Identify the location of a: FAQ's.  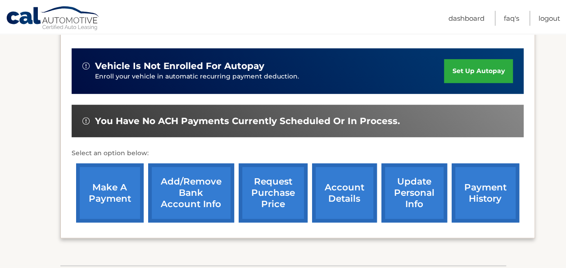
(512, 18).